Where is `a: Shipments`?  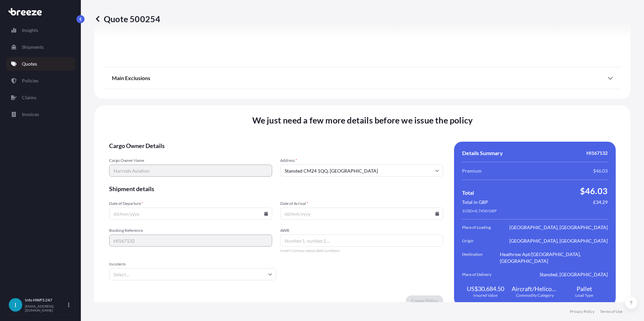 a: Shipments is located at coordinates (40, 47).